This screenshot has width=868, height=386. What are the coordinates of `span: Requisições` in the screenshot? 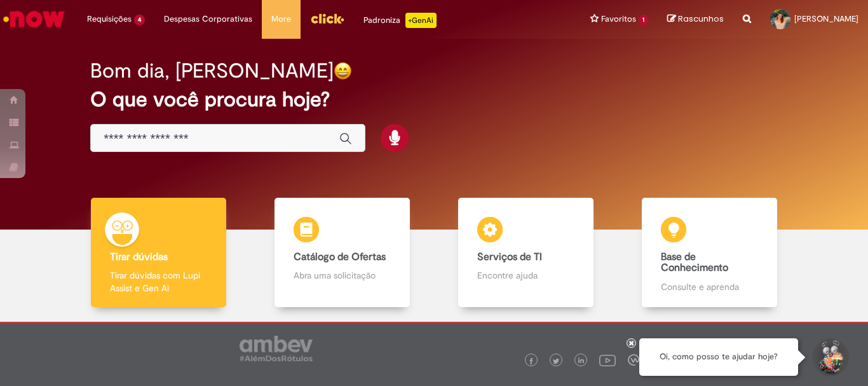 It's located at (109, 19).